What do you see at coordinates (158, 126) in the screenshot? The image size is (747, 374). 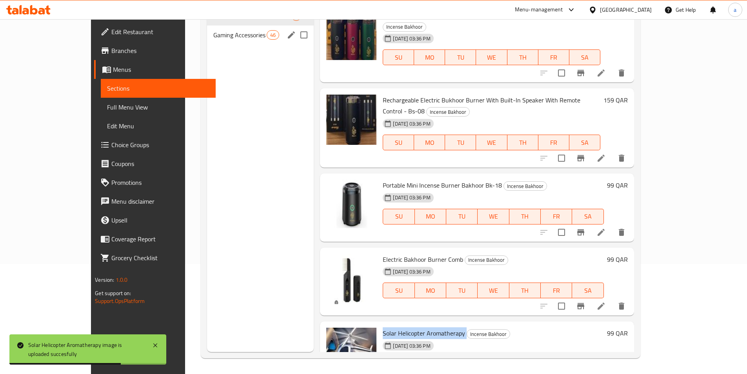 I see `span: Edit Menu` at bounding box center [158, 126].